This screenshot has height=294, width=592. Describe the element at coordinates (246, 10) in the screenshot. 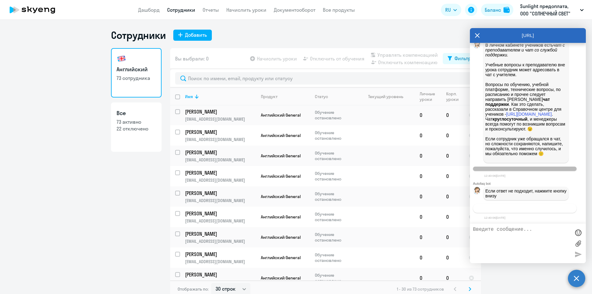

I see `a: Начислить уроки` at that location.